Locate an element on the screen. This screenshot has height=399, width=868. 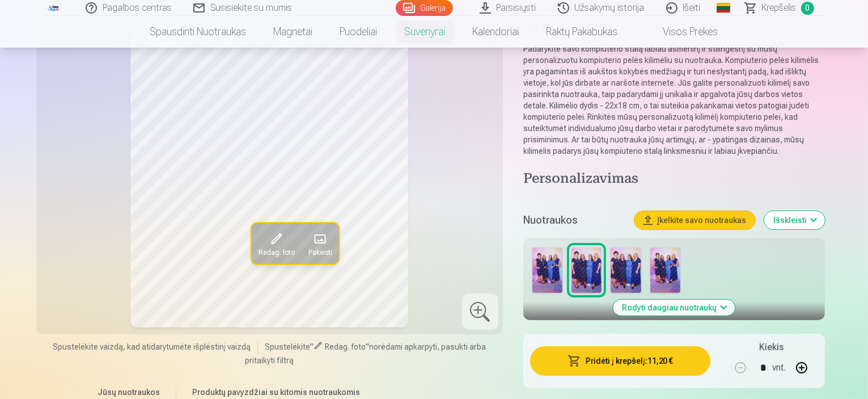
a: Spausdinti nuotraukas is located at coordinates (199, 32).